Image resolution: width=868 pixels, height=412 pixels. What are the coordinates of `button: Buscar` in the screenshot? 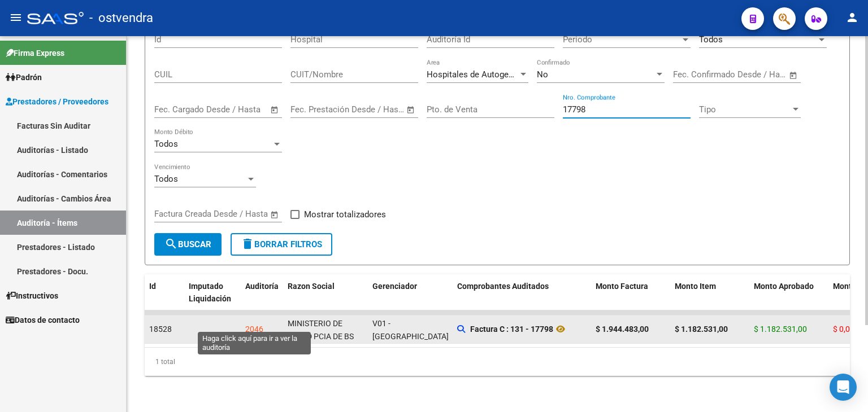 It's located at (188, 245).